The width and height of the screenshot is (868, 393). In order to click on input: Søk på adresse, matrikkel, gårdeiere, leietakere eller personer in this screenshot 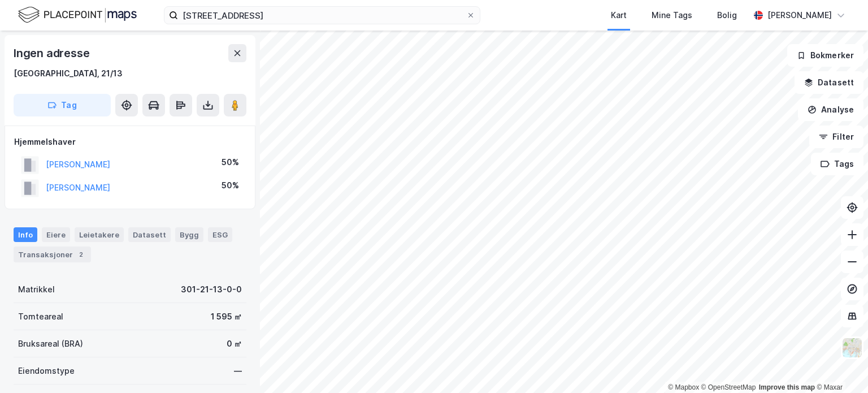, I will do `click(322, 15)`.